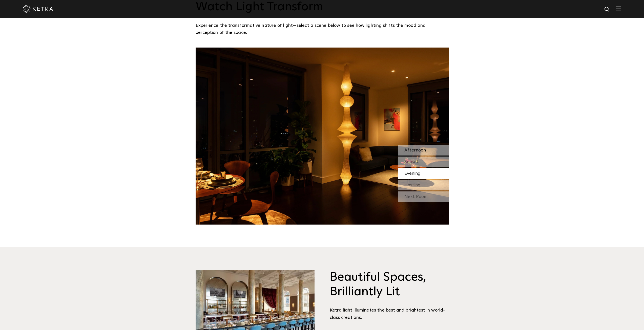 This screenshot has width=644, height=330. Describe the element at coordinates (412, 185) in the screenshot. I see `span: Hosting` at that location.